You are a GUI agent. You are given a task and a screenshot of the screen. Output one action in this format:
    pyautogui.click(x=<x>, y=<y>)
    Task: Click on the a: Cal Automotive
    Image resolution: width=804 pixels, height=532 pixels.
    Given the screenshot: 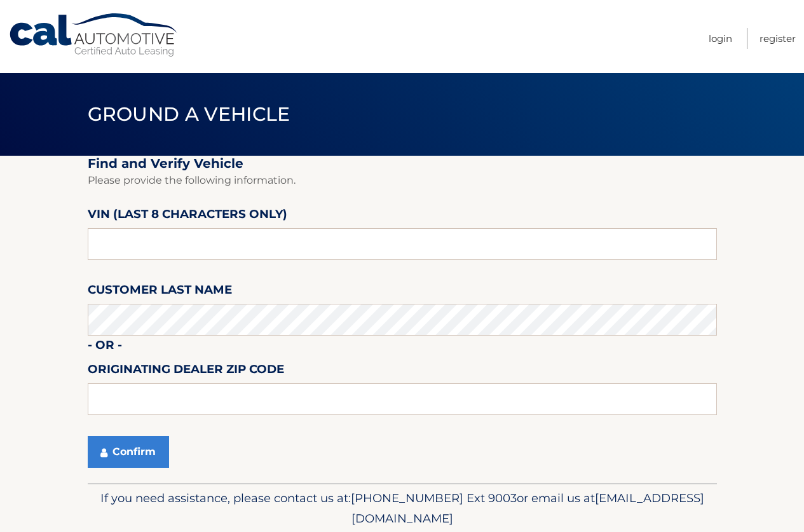 What is the action you would take?
    pyautogui.click(x=94, y=35)
    